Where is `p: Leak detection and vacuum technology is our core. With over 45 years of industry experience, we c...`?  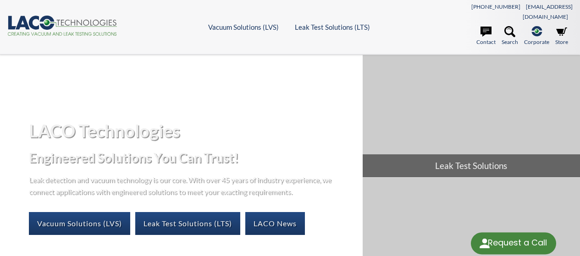
p: Leak detection and vacuum technology is our core. With over 45 years of industry experience, we c... is located at coordinates (183, 185).